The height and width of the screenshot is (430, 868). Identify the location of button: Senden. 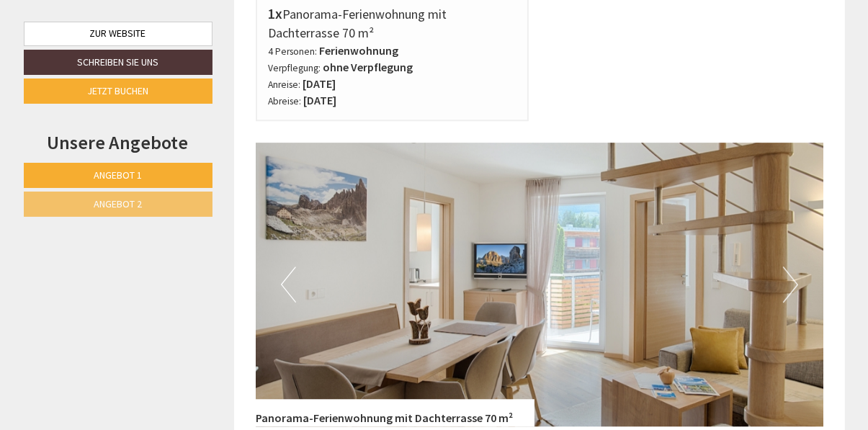
(528, 393).